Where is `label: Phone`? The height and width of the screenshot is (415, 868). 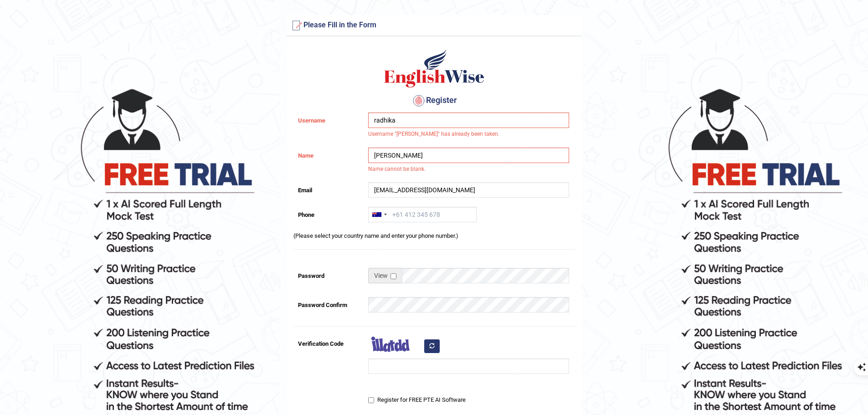 label: Phone is located at coordinates (328, 213).